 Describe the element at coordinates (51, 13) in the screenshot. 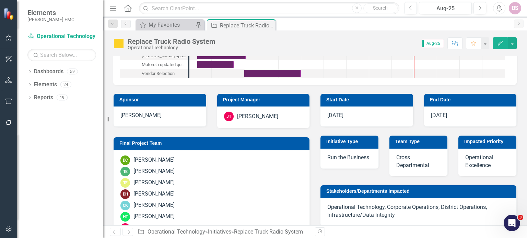

I see `span: Elements` at that location.